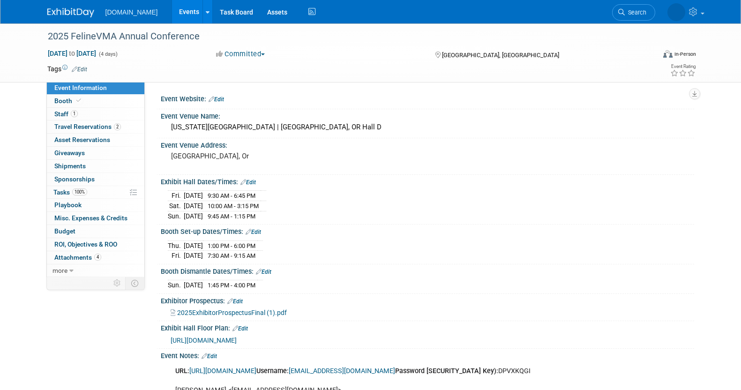 The image size is (741, 390). What do you see at coordinates (232, 195) in the screenshot?
I see `span: 9:30 AM - 6:45 PM` at bounding box center [232, 195].